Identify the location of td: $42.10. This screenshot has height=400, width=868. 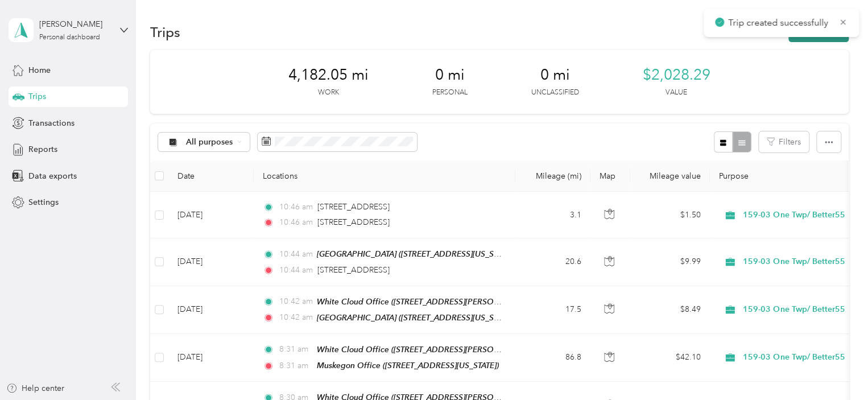
(670, 358).